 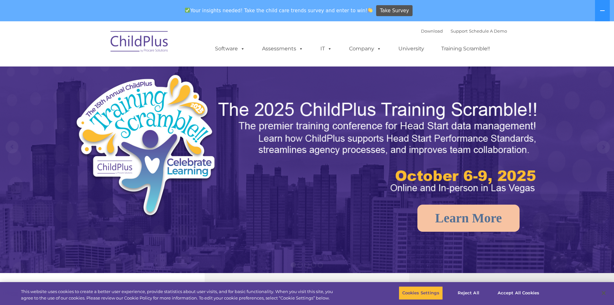 What do you see at coordinates (230, 49) in the screenshot?
I see `a: Software` at bounding box center [230, 49].